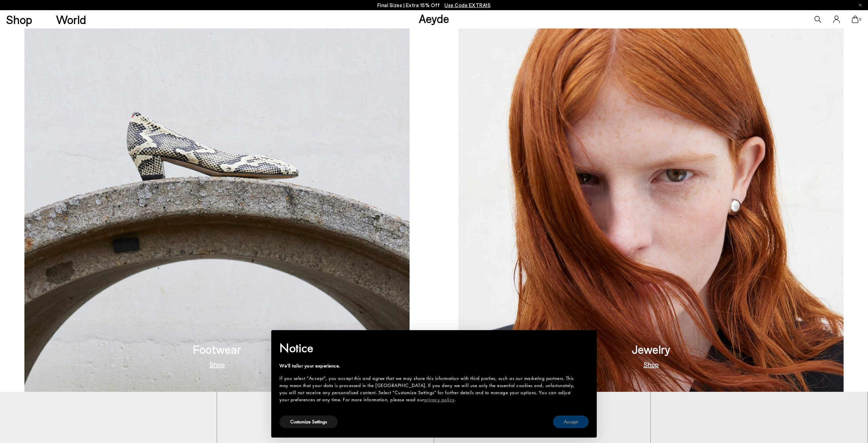  I want to click on h2: Notice, so click(429, 348).